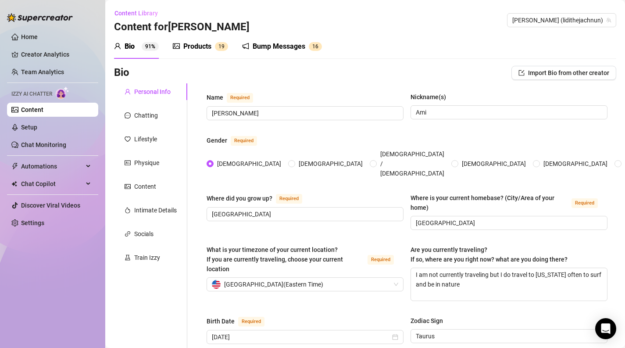 The width and height of the screenshot is (625, 348). What do you see at coordinates (52, 166) in the screenshot?
I see `span: Automations` at bounding box center [52, 166].